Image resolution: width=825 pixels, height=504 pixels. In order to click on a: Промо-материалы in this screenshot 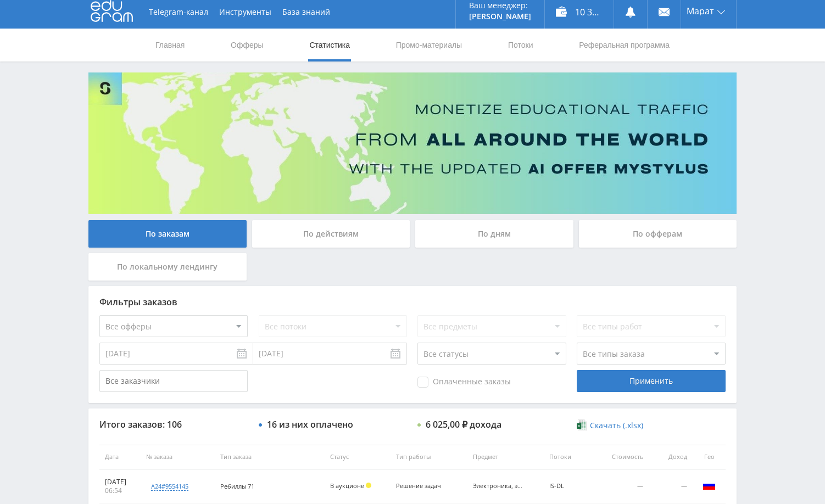, I will do `click(429, 45)`.